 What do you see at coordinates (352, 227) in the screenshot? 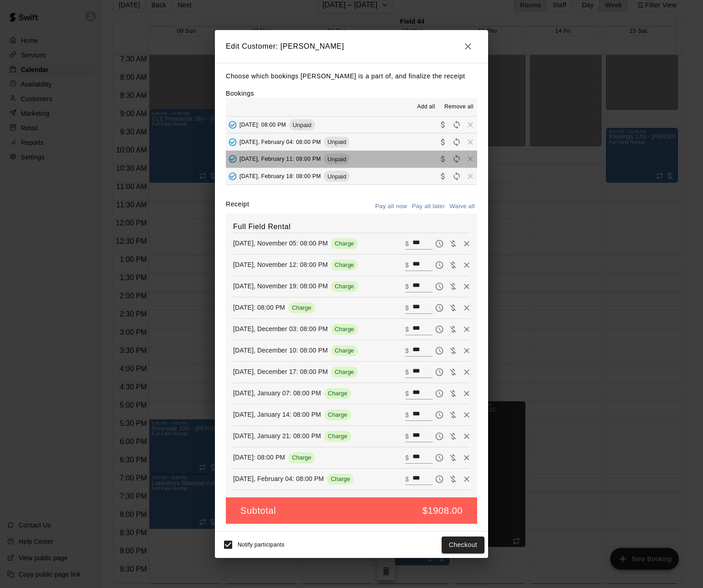
I see `h6: Full Field Rental` at bounding box center [352, 227].